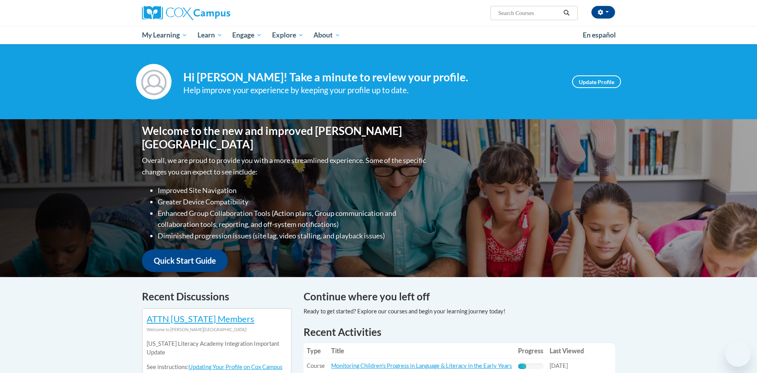 Image resolution: width=757 pixels, height=373 pixels. Describe the element at coordinates (217, 367) in the screenshot. I see `p: See instructions:` at that location.